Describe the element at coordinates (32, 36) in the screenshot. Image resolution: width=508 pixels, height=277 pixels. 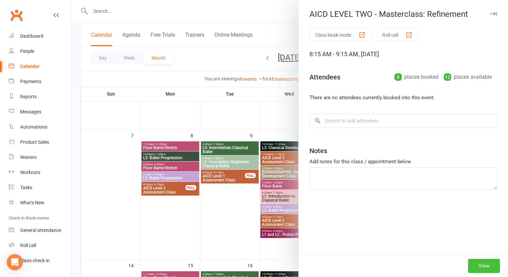
I see `div: Dashboard` at that location.